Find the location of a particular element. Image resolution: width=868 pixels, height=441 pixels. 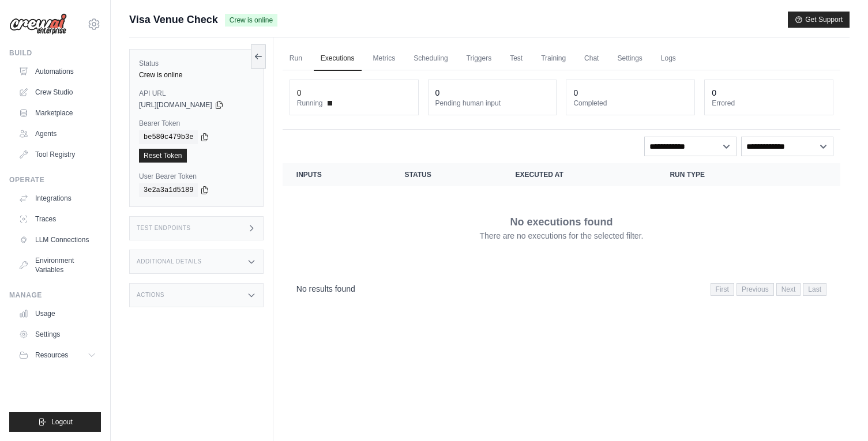

p: No results found is located at coordinates (326, 289).